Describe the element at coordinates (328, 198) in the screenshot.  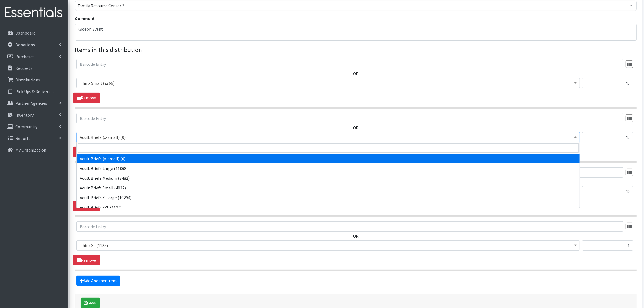
I see `li: Adult Briefs X-Large (10294)` at that location.